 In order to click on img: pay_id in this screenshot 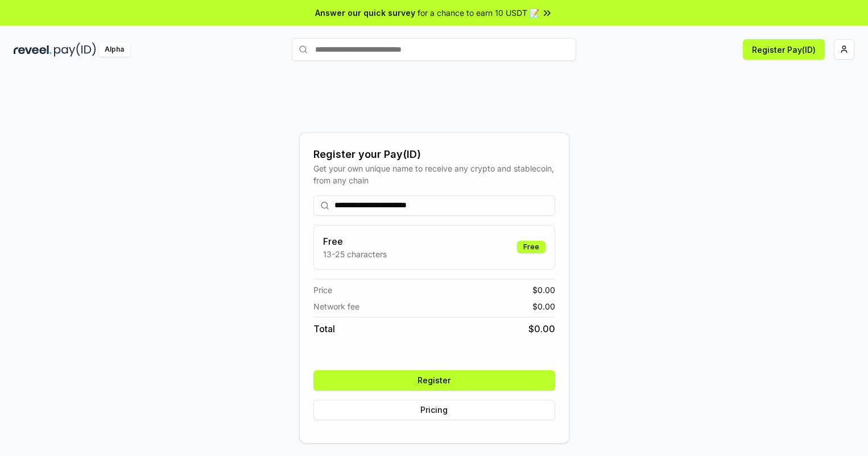, I will do `click(75, 50)`.